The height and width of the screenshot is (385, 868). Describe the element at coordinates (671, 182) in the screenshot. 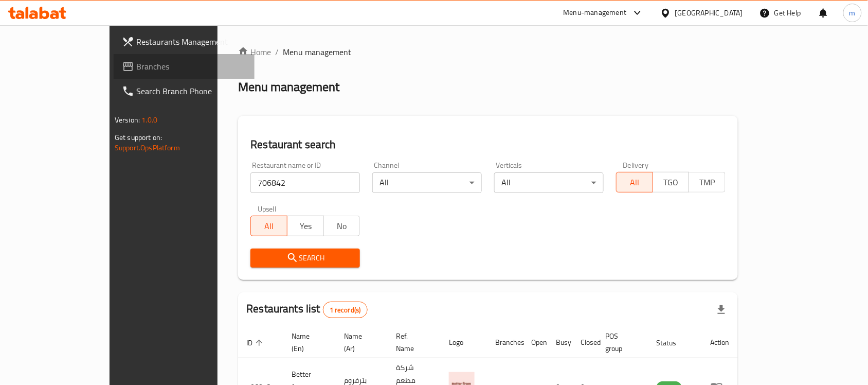

I see `span: TGO` at that location.